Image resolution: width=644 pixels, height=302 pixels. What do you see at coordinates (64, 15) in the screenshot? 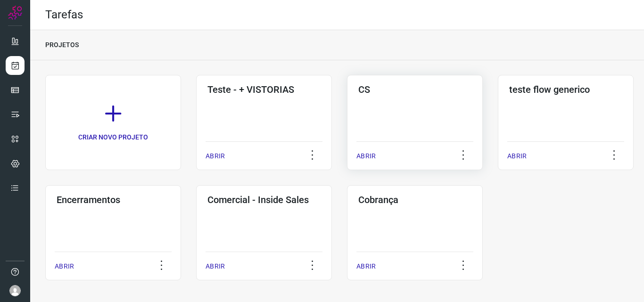
I see `h2: Tarefas` at bounding box center [64, 15].